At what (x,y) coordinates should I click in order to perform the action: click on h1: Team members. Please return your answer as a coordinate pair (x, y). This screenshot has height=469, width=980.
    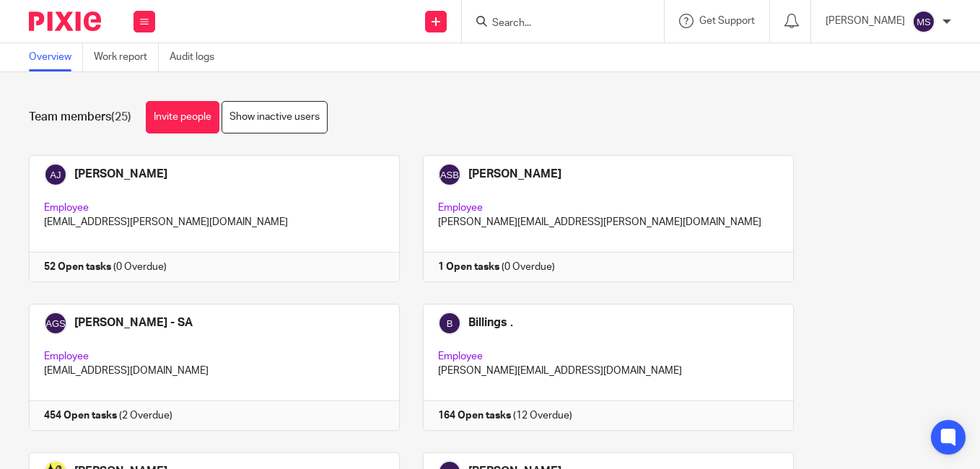
    Looking at the image, I should click on (80, 117).